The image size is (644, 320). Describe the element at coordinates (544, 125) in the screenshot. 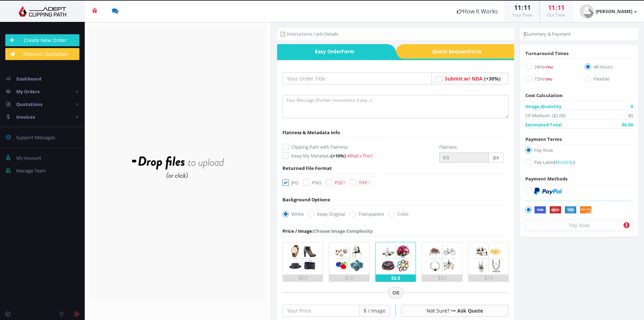

I see `span: Estimated Total` at that location.